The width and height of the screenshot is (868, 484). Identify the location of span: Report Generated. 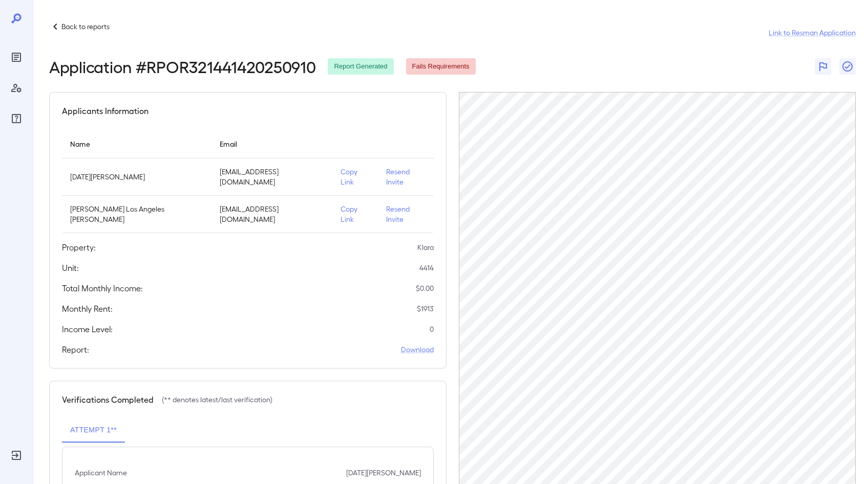
(361, 67).